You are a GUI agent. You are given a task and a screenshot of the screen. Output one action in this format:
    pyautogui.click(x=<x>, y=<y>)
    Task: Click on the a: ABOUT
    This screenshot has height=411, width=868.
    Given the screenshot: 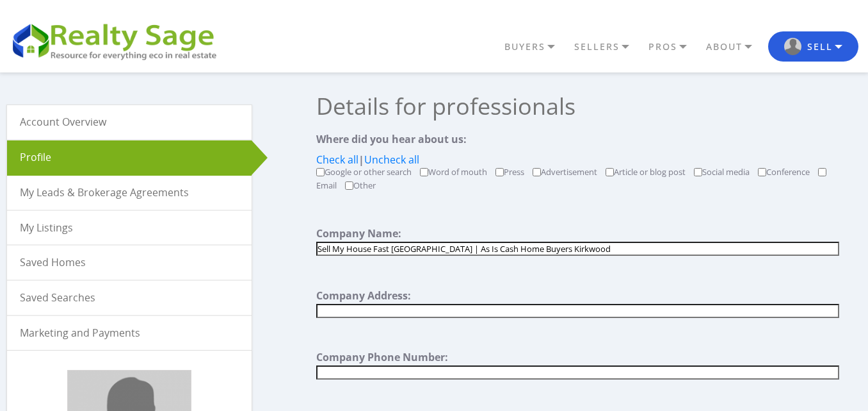 What is the action you would take?
    pyautogui.click(x=735, y=47)
    